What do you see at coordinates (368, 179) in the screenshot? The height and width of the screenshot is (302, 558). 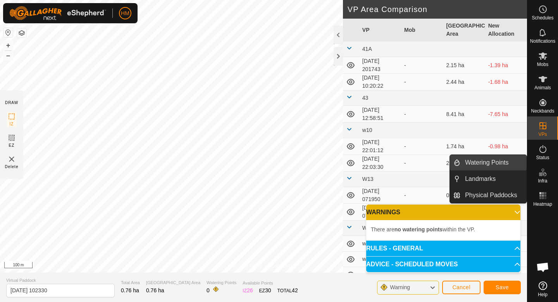 I see `span: W13` at bounding box center [368, 179].